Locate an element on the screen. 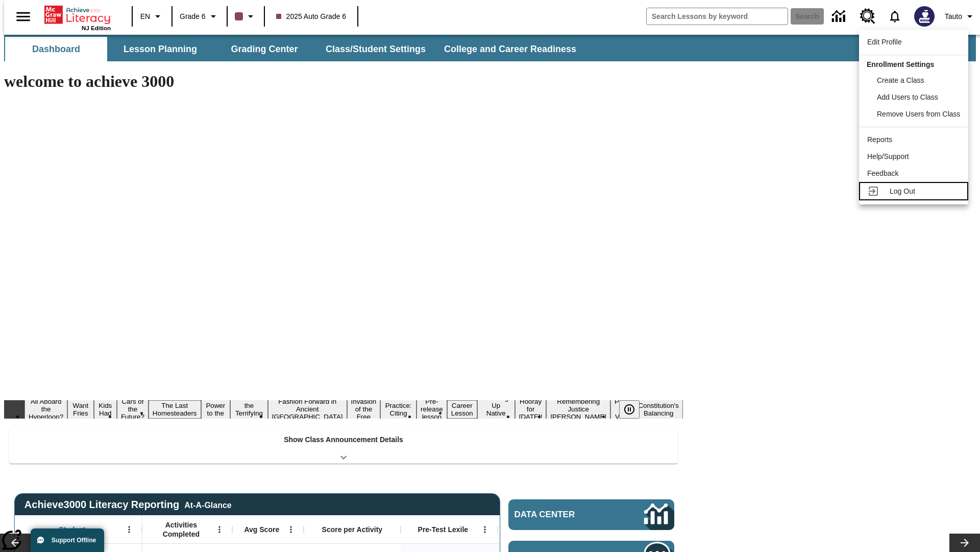 The width and height of the screenshot is (980, 552). span: Edit Profile is located at coordinates (885, 42).